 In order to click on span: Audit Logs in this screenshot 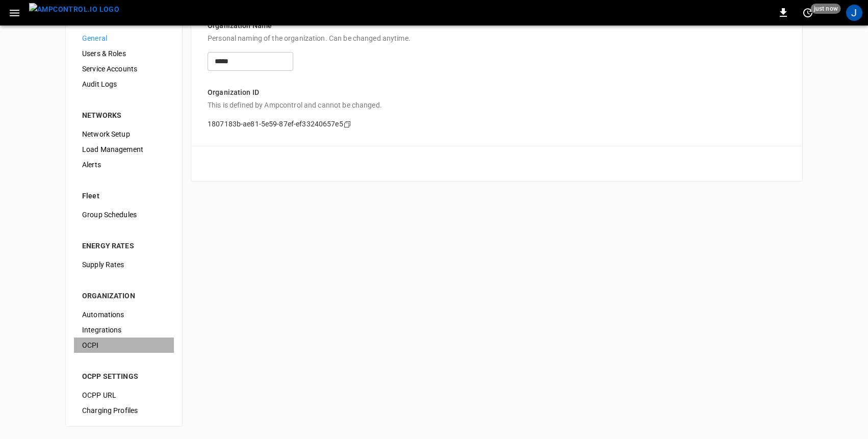, I will do `click(124, 84)`.